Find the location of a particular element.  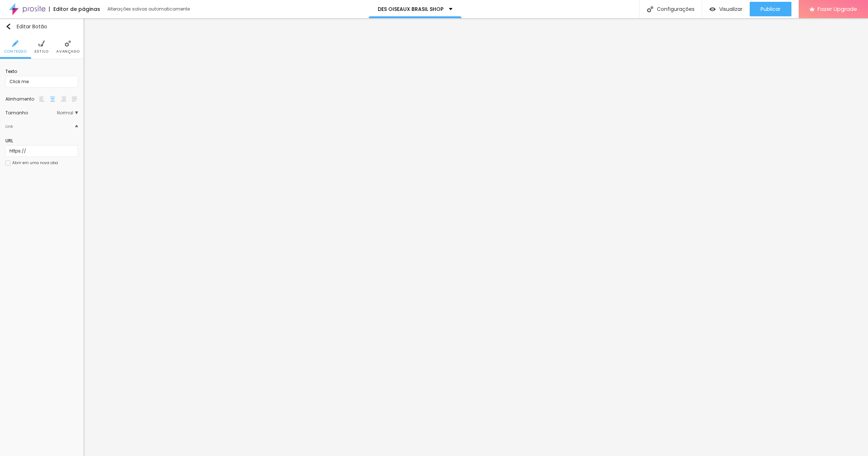

span: Visualizar is located at coordinates (731, 9).